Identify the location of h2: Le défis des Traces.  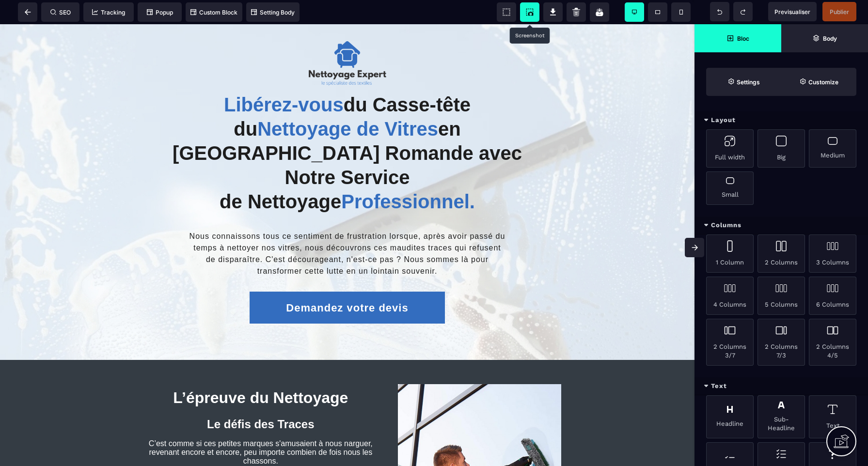
(261, 400).